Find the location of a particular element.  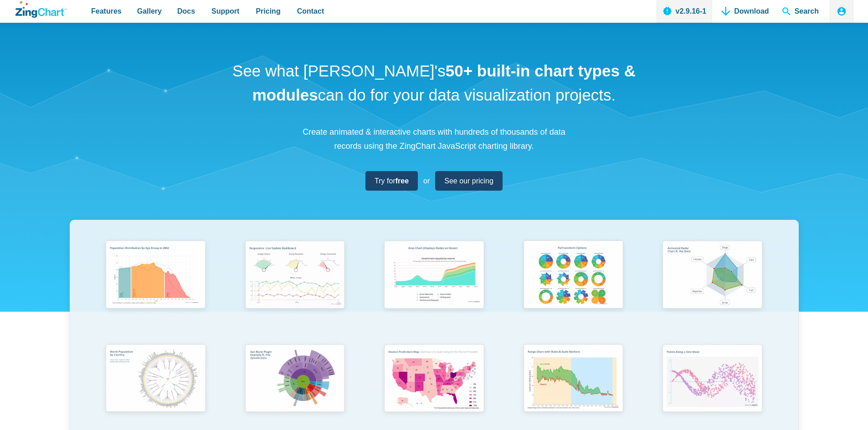

span: Support is located at coordinates (225, 11).